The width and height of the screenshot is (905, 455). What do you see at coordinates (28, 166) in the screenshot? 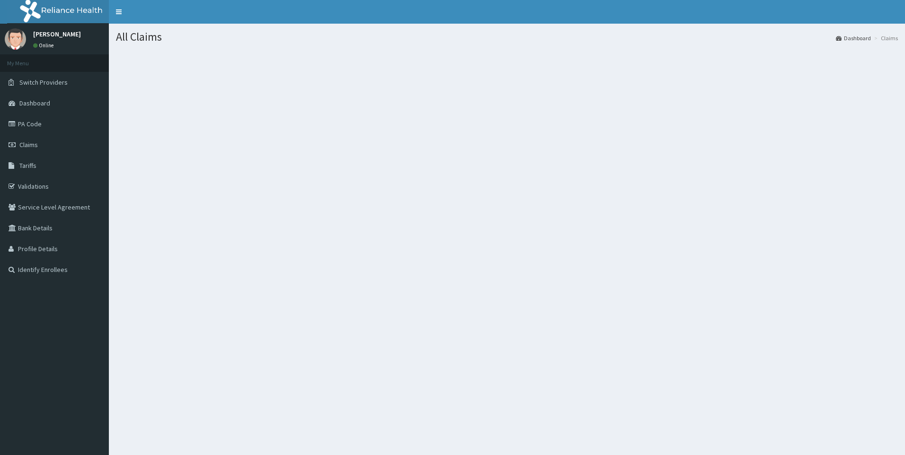
I see `span: Tariffs` at bounding box center [28, 166].